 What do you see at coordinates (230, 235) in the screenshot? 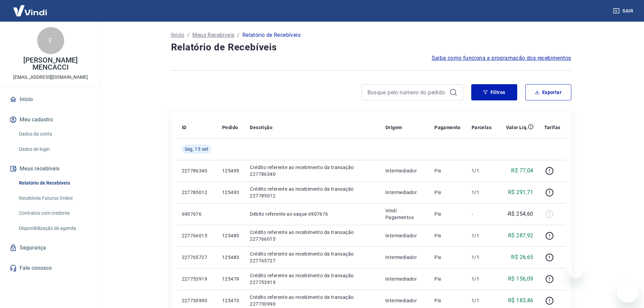
I see `p: 125485` at bounding box center [230, 235].